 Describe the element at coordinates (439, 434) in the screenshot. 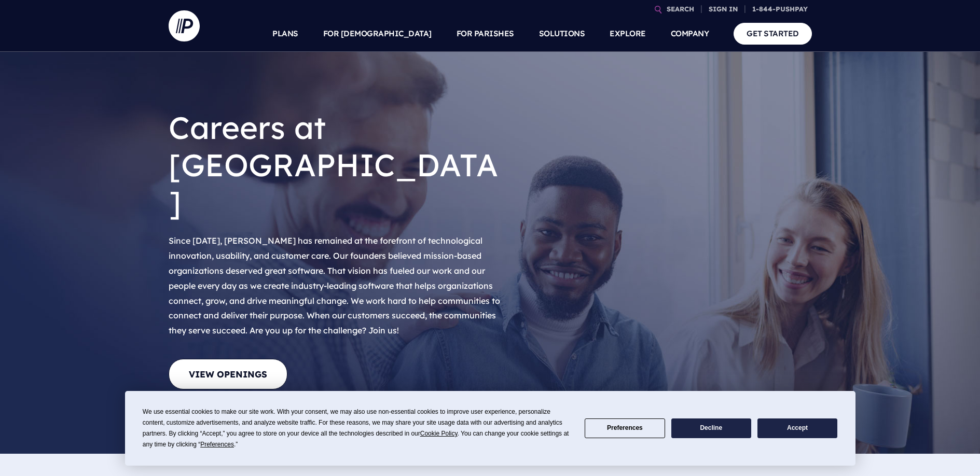

I see `span: Cookie Policy` at that location.